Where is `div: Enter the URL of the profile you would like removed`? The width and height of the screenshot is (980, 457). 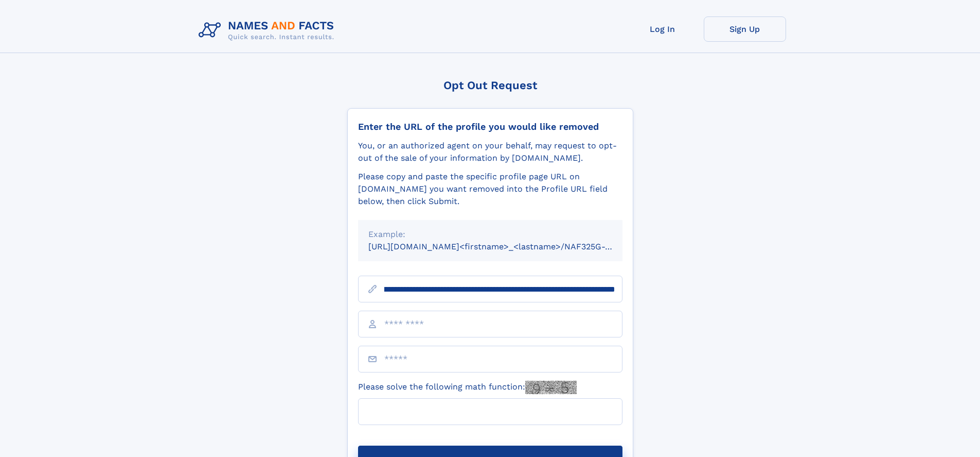 div: Enter the URL of the profile you would like removed is located at coordinates (491, 126).